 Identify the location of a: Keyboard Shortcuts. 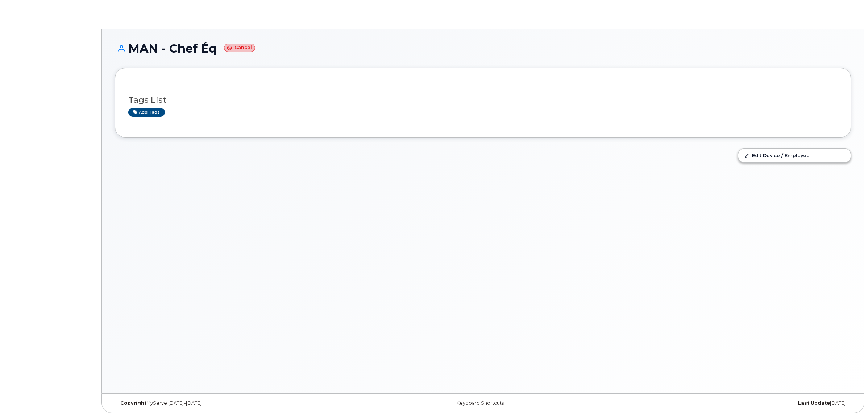
(480, 402).